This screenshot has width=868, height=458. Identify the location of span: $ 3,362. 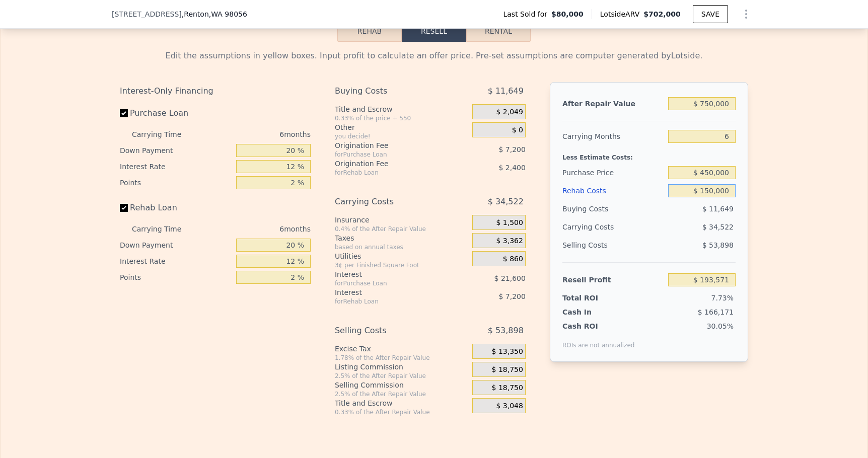
(509, 241).